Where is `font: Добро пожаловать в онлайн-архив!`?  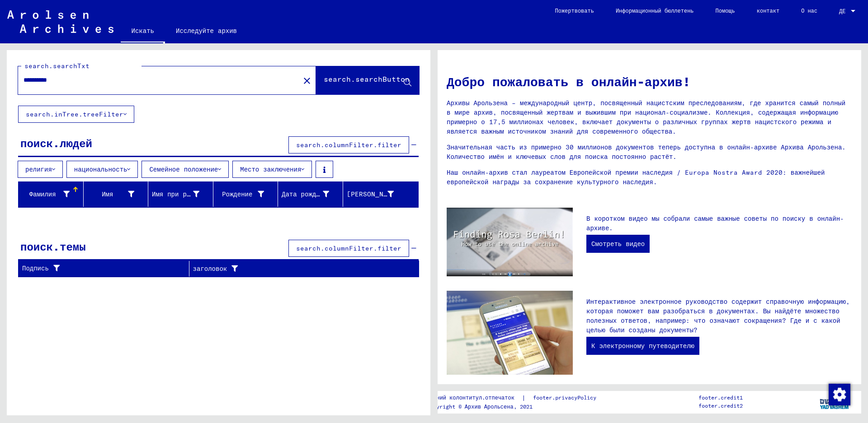
font: Добро пожаловать в онлайн-архив! is located at coordinates (568, 81).